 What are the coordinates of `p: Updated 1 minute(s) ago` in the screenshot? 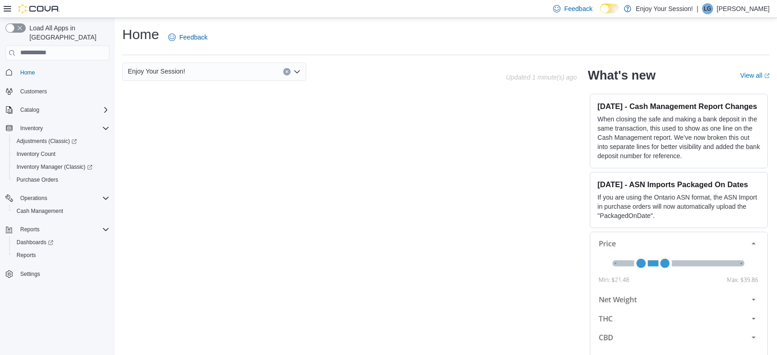 It's located at (541, 77).